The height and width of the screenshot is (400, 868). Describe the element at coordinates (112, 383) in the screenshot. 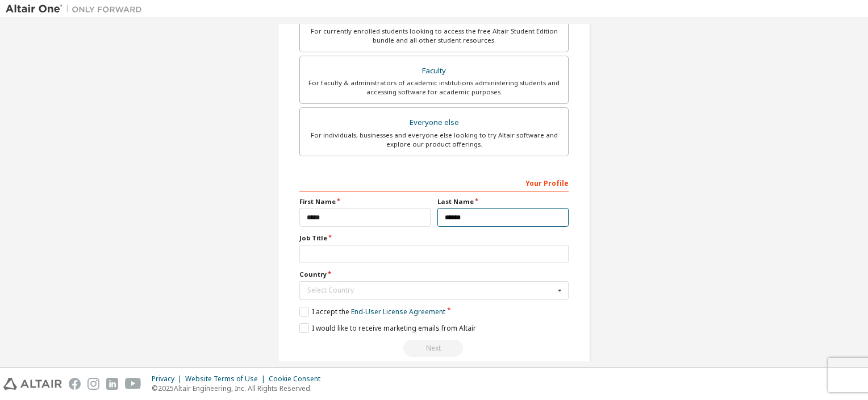

I see `img: linkedin.svg` at that location.